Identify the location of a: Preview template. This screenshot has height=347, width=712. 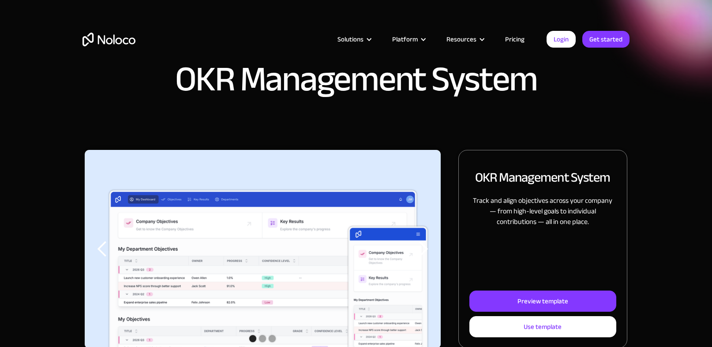
(542, 301).